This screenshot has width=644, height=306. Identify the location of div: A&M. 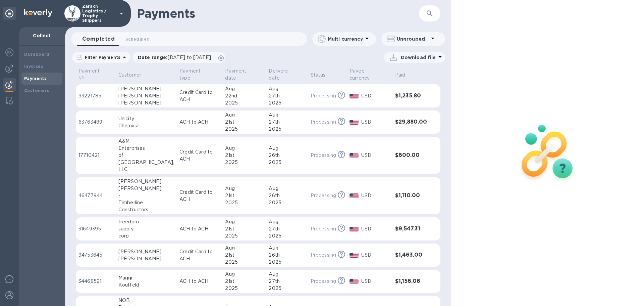
(146, 141).